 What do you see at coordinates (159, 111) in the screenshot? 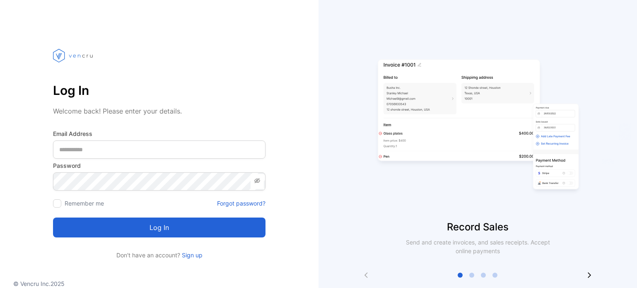
I see `p: Welcome back! Please enter your details.` at bounding box center [159, 111].